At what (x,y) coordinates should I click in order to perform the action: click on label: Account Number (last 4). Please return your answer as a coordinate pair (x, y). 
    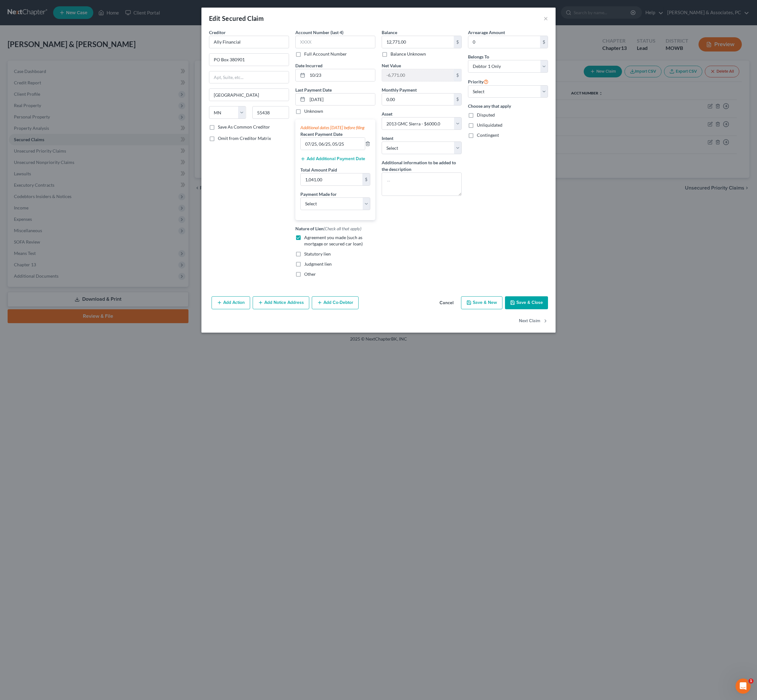
    Looking at the image, I should click on (319, 33).